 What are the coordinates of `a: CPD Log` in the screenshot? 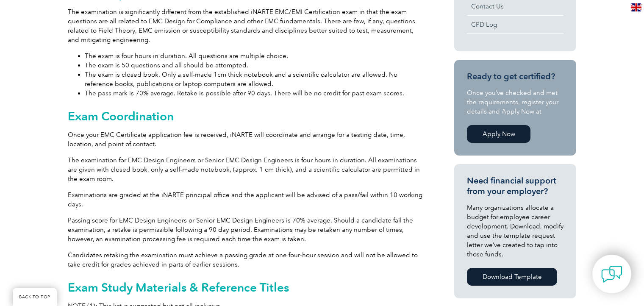 It's located at (515, 24).